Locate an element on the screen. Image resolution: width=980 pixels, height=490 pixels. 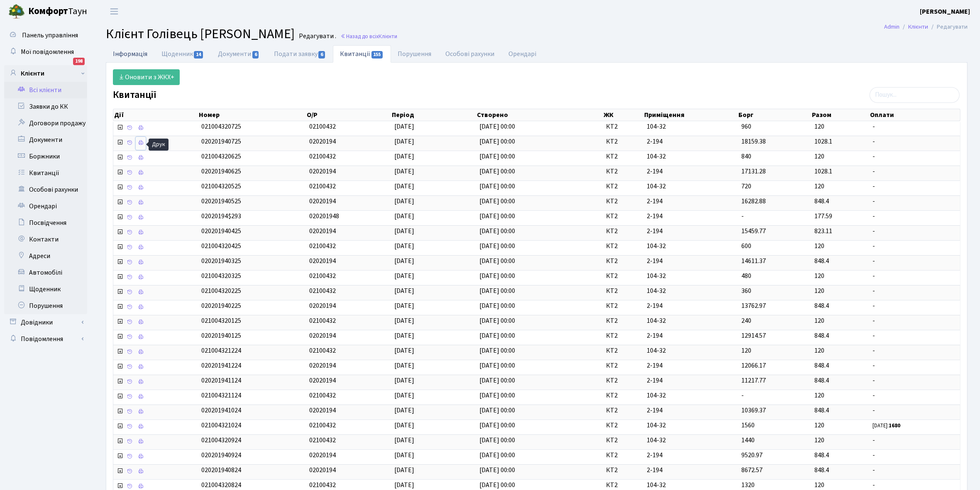
span: 12914.57 is located at coordinates (753, 336).